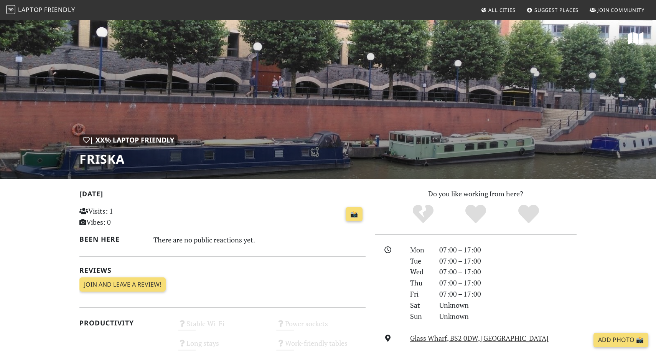  What do you see at coordinates (621, 10) in the screenshot?
I see `span: Join Community` at bounding box center [621, 10].